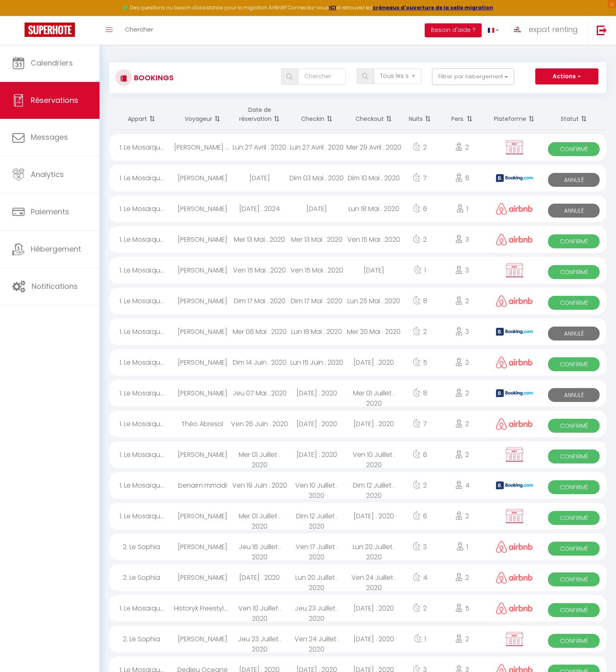  What do you see at coordinates (547, 30) in the screenshot?
I see `a: ... expat renting` at bounding box center [547, 30].